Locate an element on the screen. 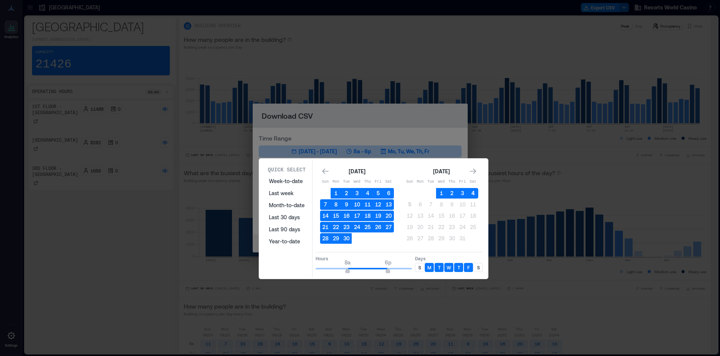  button: Year-to-date is located at coordinates (287, 241).